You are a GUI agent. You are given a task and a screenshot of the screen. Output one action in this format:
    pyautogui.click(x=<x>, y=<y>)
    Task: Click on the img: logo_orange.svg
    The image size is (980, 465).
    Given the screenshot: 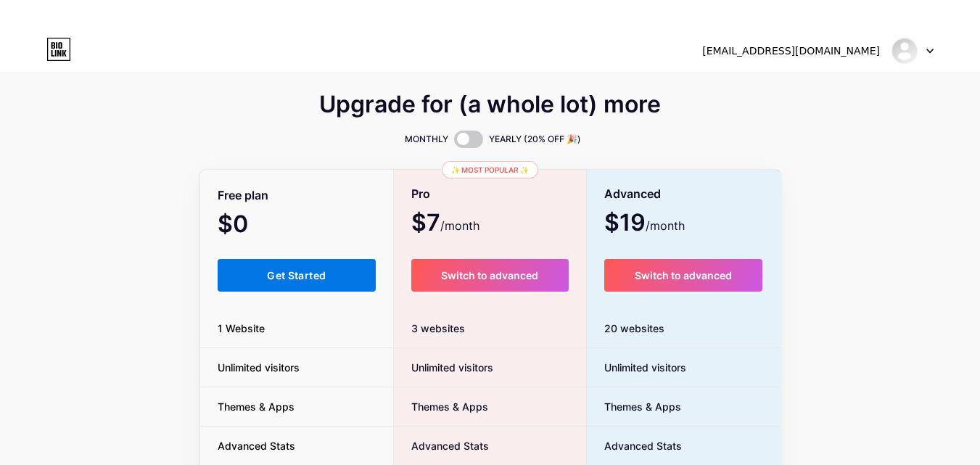 What is the action you would take?
    pyautogui.click(x=29, y=29)
    